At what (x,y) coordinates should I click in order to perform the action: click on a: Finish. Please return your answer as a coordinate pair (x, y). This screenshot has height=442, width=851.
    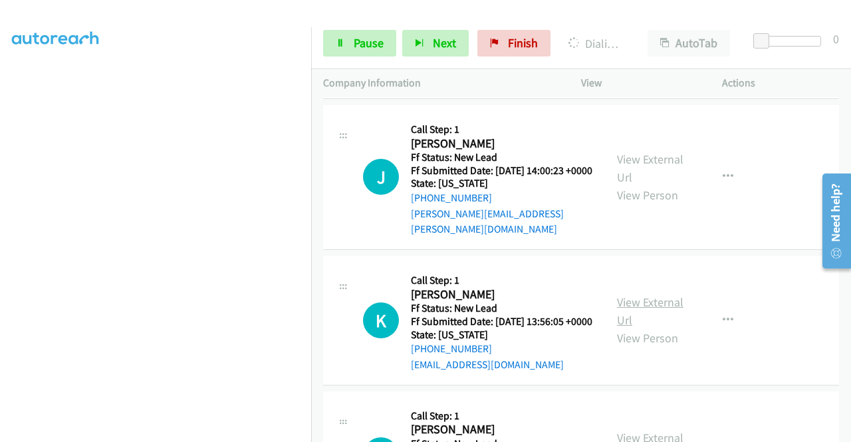
    Looking at the image, I should click on (514, 43).